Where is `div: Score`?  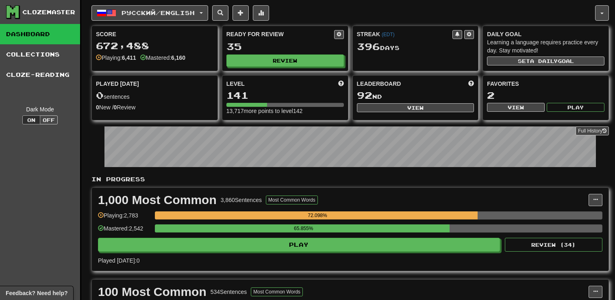
div: Score is located at coordinates (154, 34).